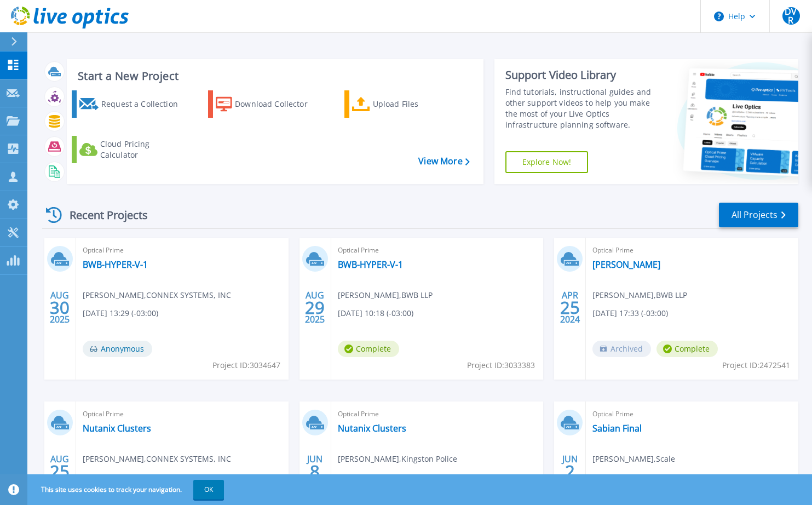 The width and height of the screenshot is (812, 505). Describe the element at coordinates (141, 104) in the screenshot. I see `div: Request a Collection` at that location.